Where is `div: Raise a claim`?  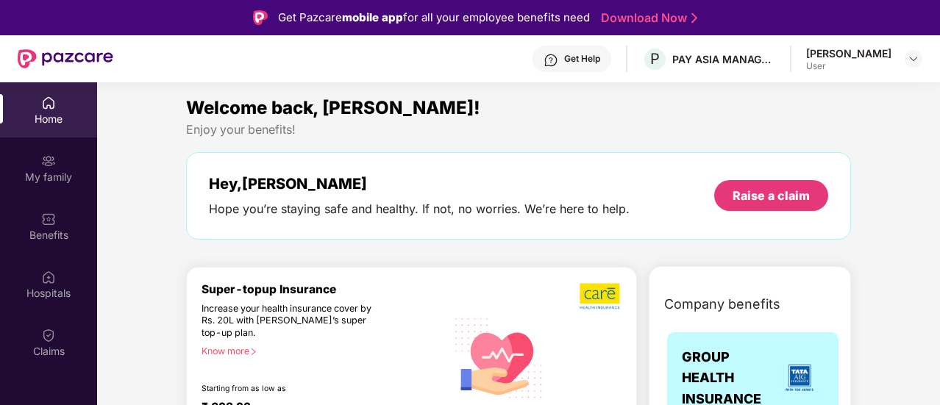
div: Raise a claim is located at coordinates (771, 196).